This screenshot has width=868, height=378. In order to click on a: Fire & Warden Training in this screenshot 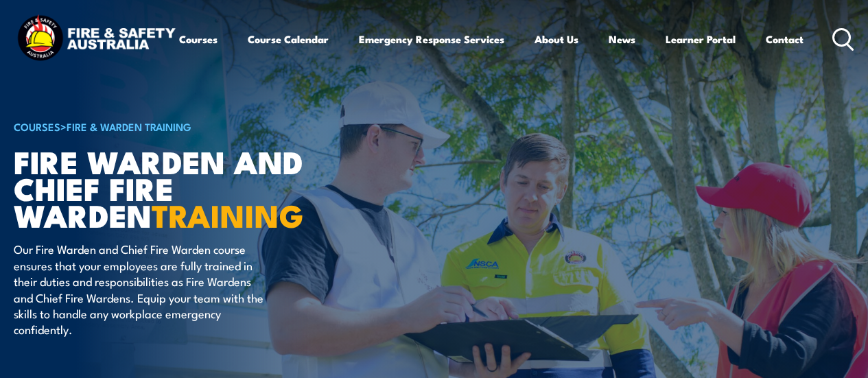, I will do `click(129, 126)`.